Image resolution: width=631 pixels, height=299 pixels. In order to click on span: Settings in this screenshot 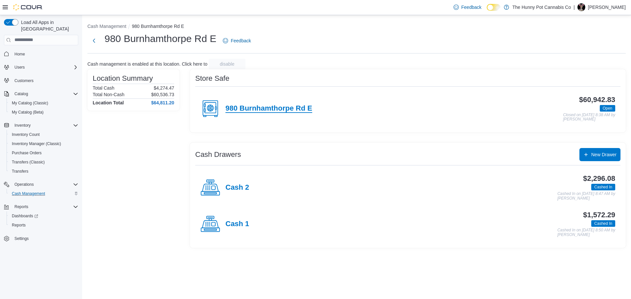, I will do `click(21, 239)`.